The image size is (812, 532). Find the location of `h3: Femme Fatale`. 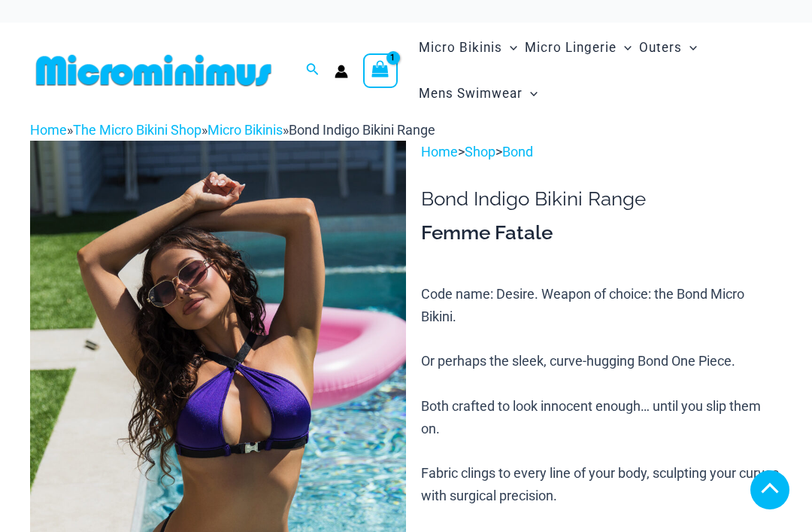

h3: Femme Fatale is located at coordinates (602, 234).